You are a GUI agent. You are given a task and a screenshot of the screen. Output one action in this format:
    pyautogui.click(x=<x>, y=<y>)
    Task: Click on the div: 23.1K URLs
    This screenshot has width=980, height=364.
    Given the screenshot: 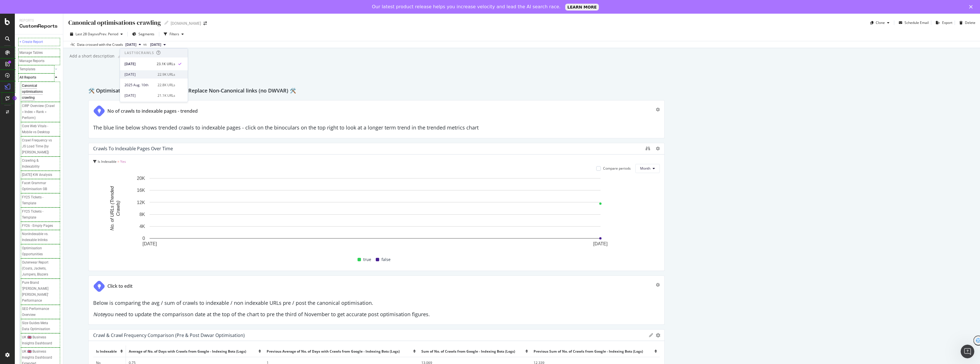 What is the action you would take?
    pyautogui.click(x=166, y=64)
    